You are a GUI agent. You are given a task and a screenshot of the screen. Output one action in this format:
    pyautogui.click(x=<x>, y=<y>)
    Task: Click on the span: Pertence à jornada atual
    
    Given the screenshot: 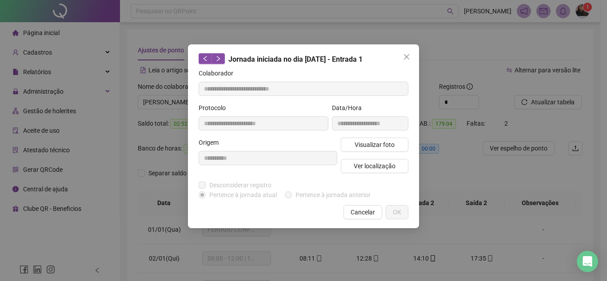 What is the action you would take?
    pyautogui.click(x=243, y=195)
    